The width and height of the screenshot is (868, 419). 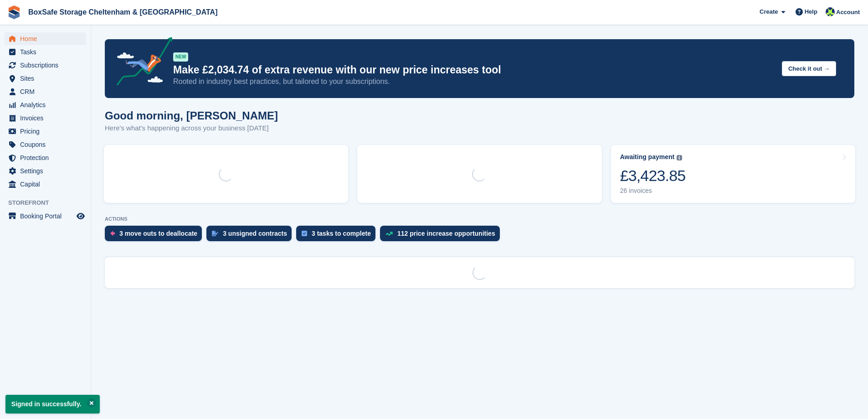 What do you see at coordinates (14, 12) in the screenshot?
I see `img: stora-icon-8386f47178a22dfd0bd8f6a31ec36ba5ce8667c1dd55bd0f319d3a0aa187defe.svg` at bounding box center [14, 12].